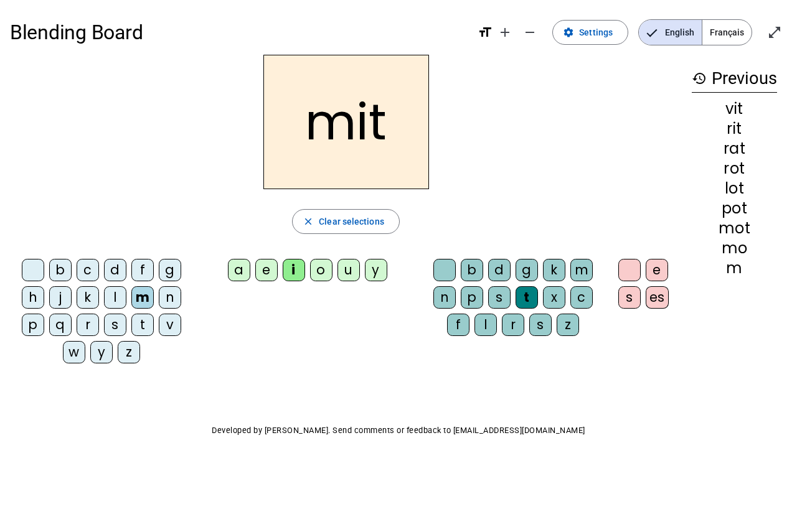 The width and height of the screenshot is (797, 532). What do you see at coordinates (505, 33) in the screenshot?
I see `button: Increase font size` at bounding box center [505, 33].